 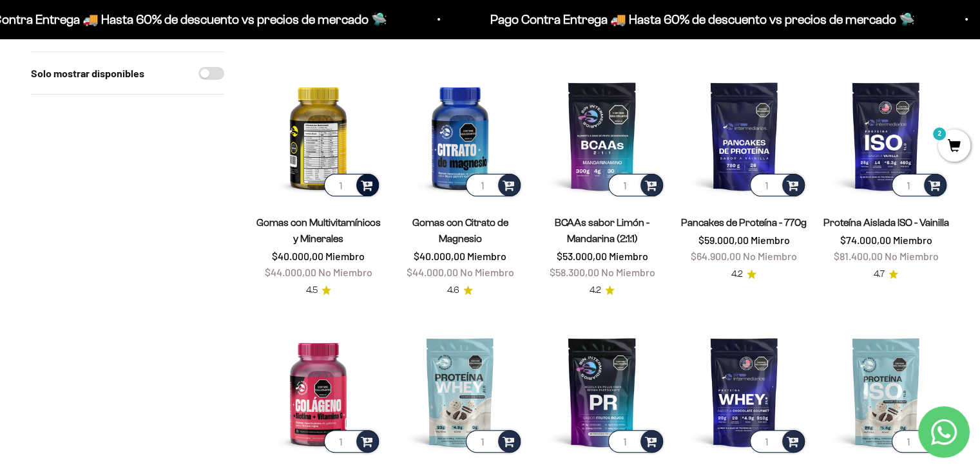 I want to click on a: Pancakes de Proteína - 770g, so click(x=743, y=222).